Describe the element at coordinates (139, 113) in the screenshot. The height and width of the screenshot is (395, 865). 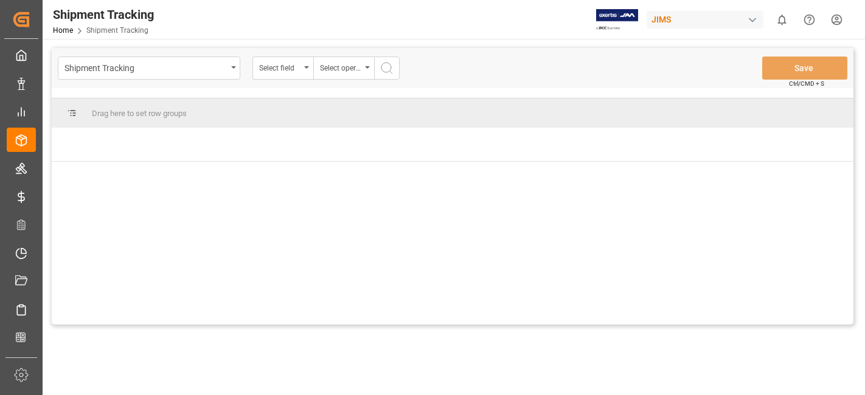
I see `span: Drag here to set row groups` at that location.